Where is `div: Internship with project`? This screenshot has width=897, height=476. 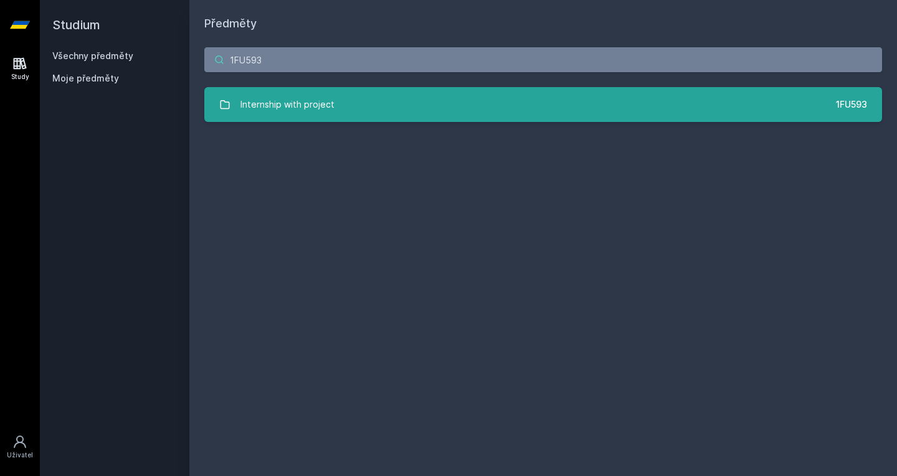 div: Internship with project is located at coordinates (287, 105).